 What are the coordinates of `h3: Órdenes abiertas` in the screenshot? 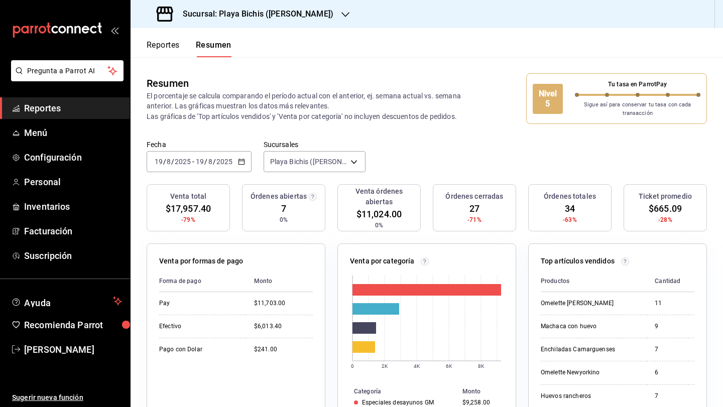 It's located at (279, 196).